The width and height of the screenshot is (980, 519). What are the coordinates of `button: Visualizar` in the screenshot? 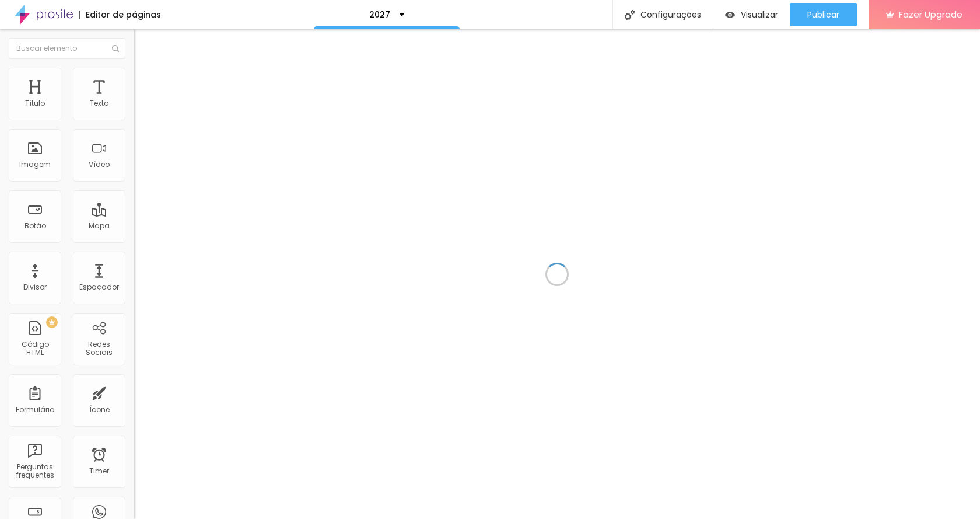 It's located at (752, 15).